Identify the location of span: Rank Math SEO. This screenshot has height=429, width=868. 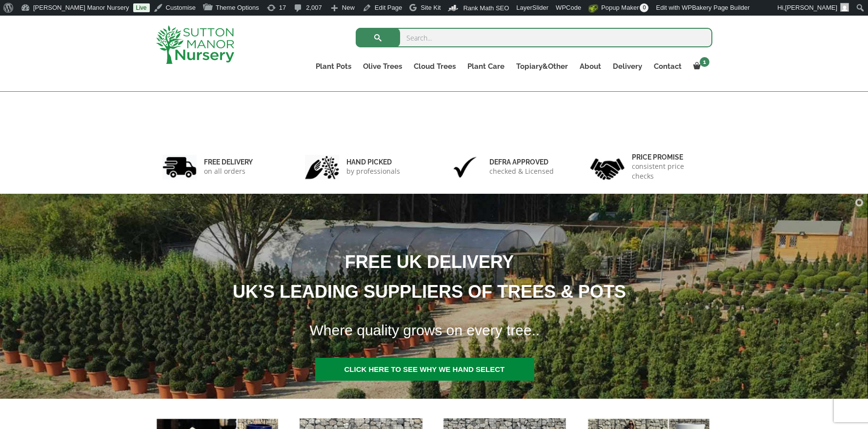
(486, 8).